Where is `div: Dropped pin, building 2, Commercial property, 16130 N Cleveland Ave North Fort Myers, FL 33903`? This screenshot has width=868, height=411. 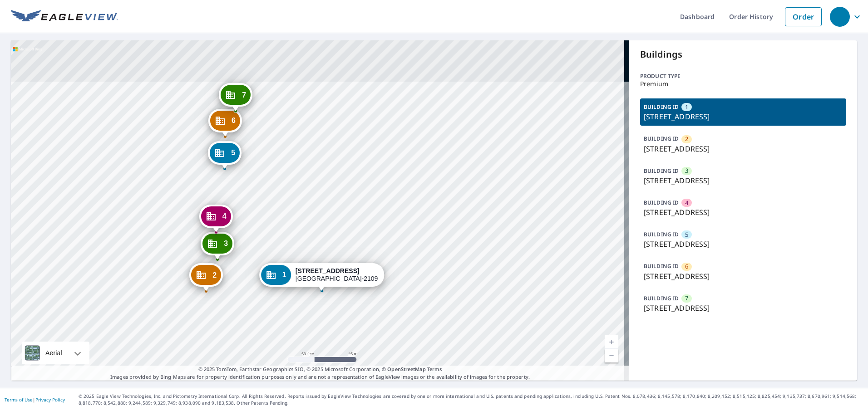 div: Dropped pin, building 2, Commercial property, 16130 N Cleveland Ave North Fort Myers, FL 33903 is located at coordinates (206, 277).